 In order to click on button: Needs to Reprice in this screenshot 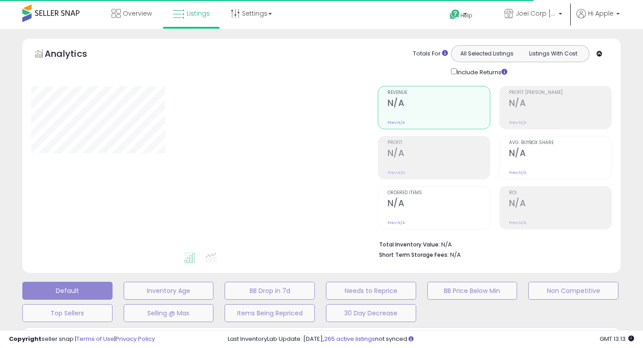, I will do `click(371, 290)`.